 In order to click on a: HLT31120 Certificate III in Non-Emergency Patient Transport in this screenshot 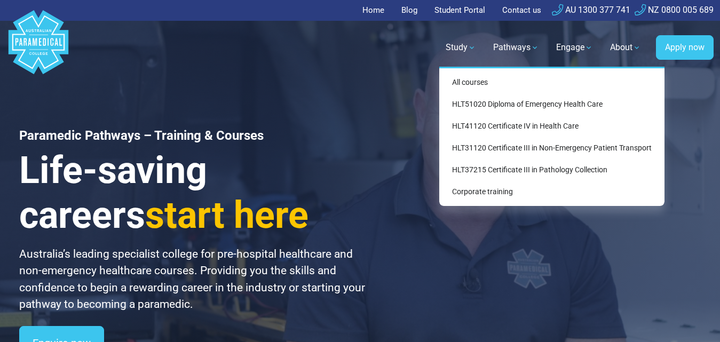, I will do `click(552, 148)`.